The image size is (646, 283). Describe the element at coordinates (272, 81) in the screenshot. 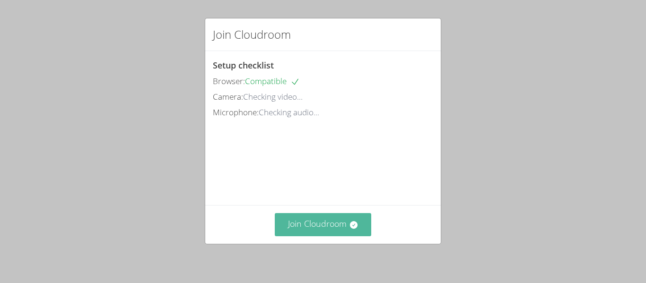

I see `span: Compatible` at that location.